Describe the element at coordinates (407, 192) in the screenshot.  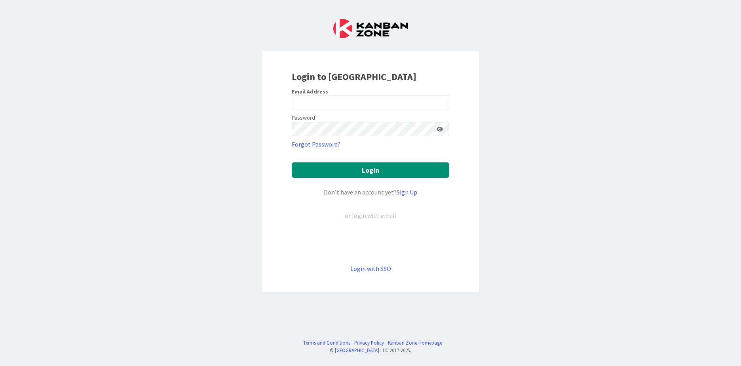
I see `a: Sign Up` at that location.